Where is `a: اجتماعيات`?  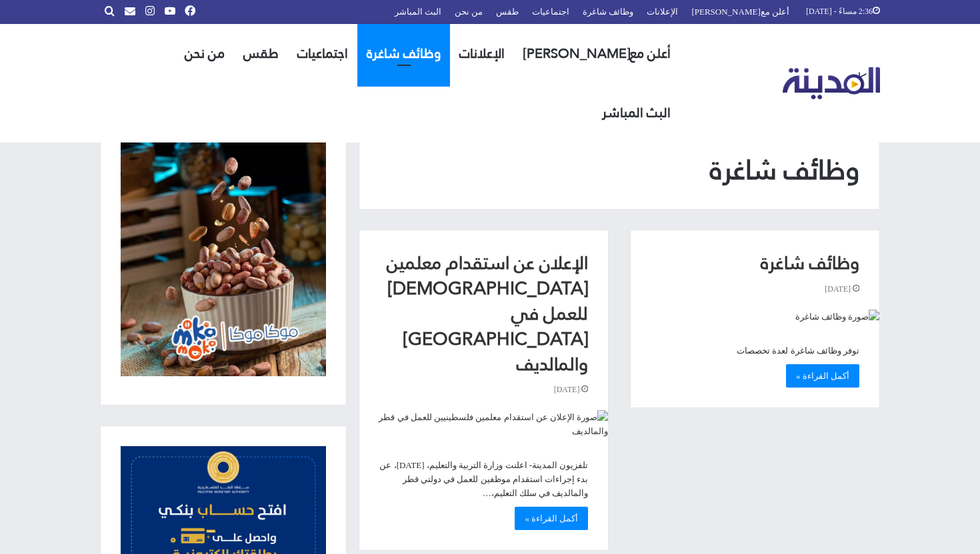 a: اجتماعيات is located at coordinates (322, 53).